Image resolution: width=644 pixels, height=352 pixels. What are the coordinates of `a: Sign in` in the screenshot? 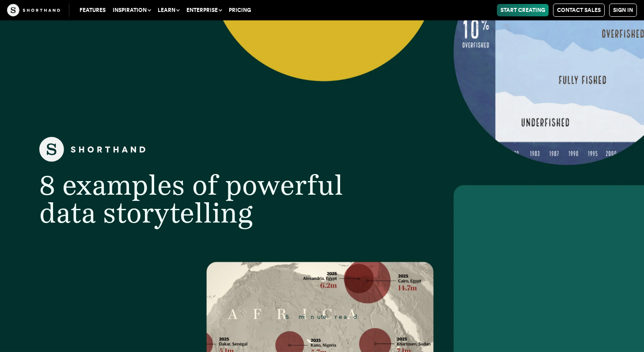 It's located at (623, 10).